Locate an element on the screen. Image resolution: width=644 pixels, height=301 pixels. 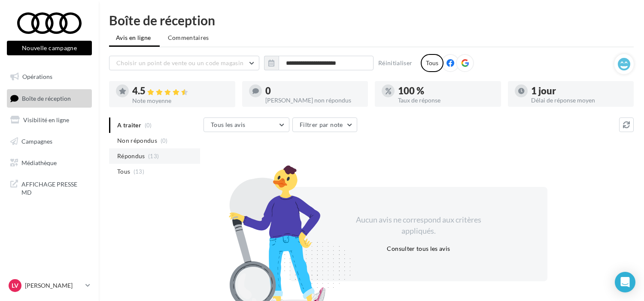
div: Délai de réponse moyen is located at coordinates (579, 100).